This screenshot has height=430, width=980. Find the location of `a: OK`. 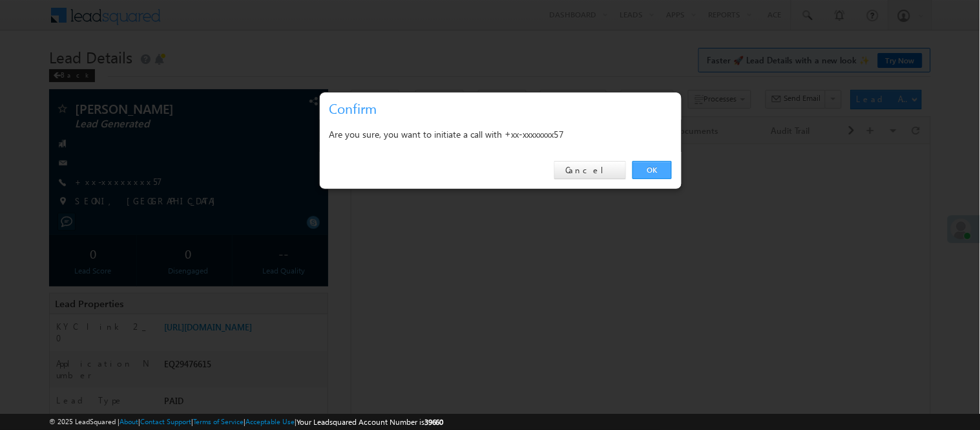

a: OK is located at coordinates (652, 170).